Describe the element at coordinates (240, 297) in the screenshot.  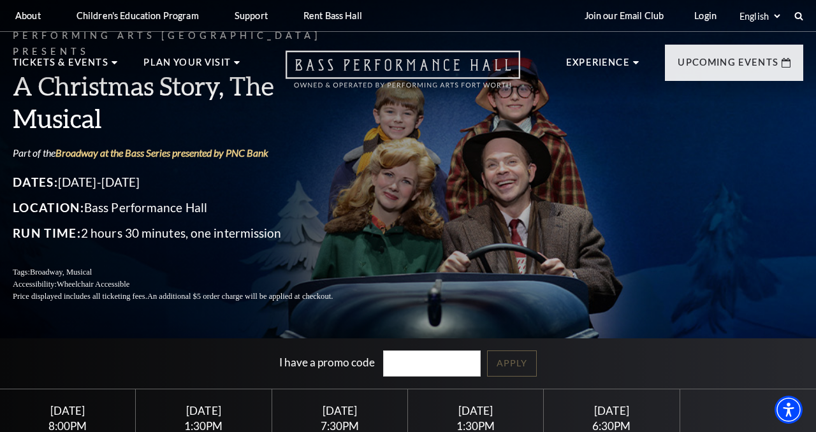
I see `span: An additional $5 order charge will be applied at checkout.` at that location.